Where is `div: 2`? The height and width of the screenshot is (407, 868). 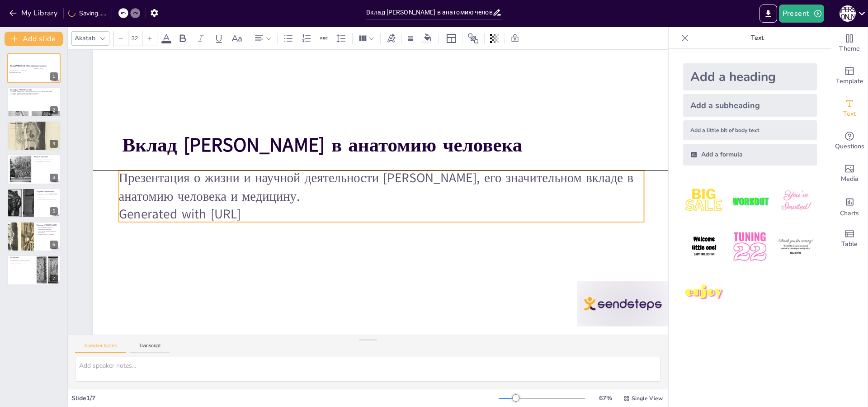 div: 2 is located at coordinates (54, 111).